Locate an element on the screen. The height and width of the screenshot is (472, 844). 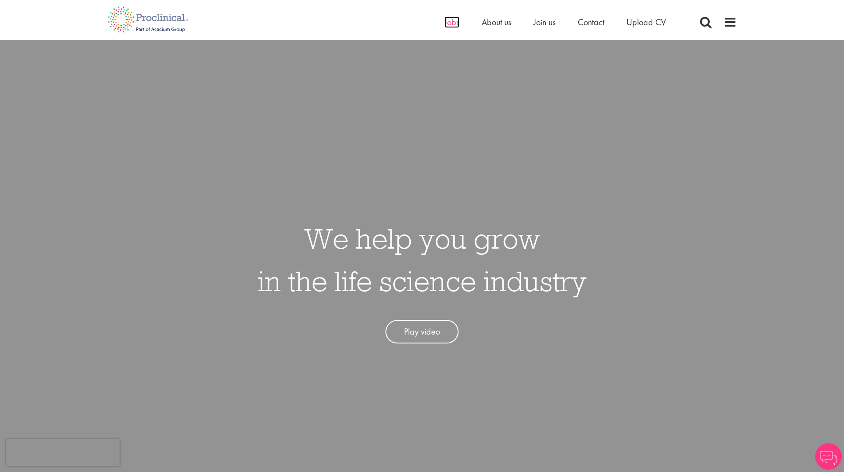
span: Upload CV is located at coordinates (646, 22).